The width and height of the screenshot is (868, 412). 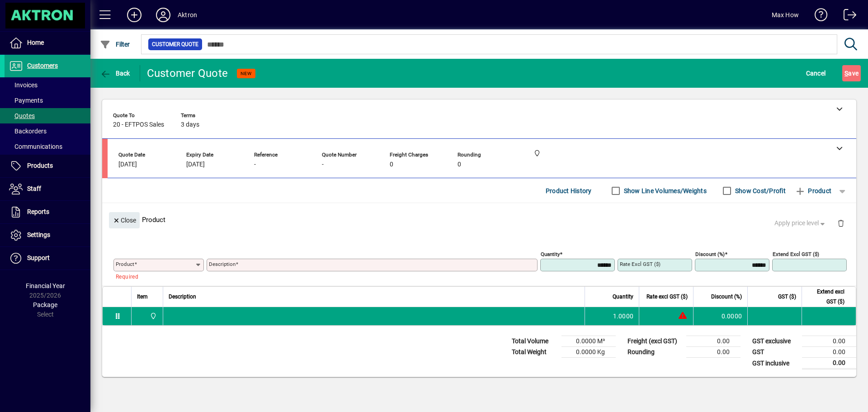 What do you see at coordinates (38, 211) in the screenshot?
I see `span: Reports` at bounding box center [38, 211].